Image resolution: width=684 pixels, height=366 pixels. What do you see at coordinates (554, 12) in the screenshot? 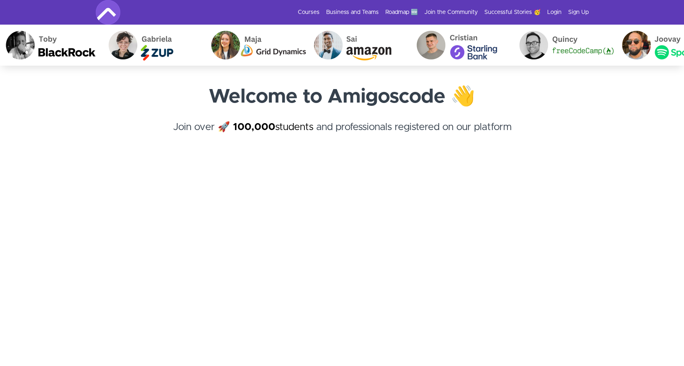
I see `a: Login` at bounding box center [554, 12].